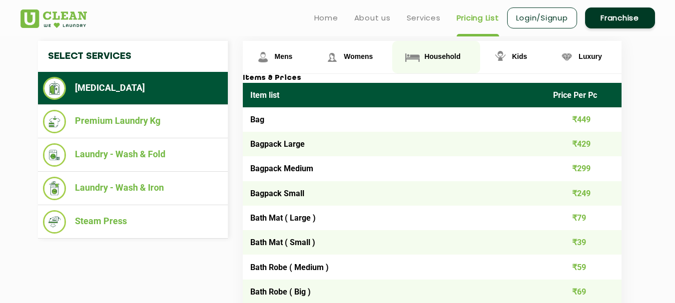 Image resolution: width=675 pixels, height=303 pixels. Describe the element at coordinates (358, 56) in the screenshot. I see `span: Womens` at that location.